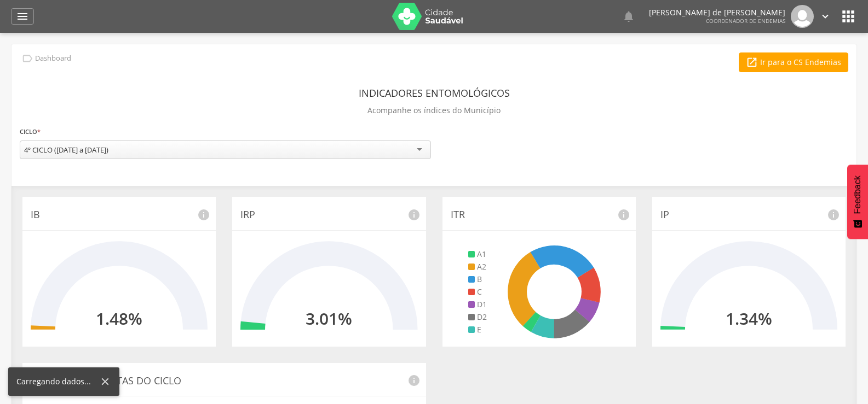 The image size is (868, 404). I want to click on p: Dashboard, so click(53, 58).